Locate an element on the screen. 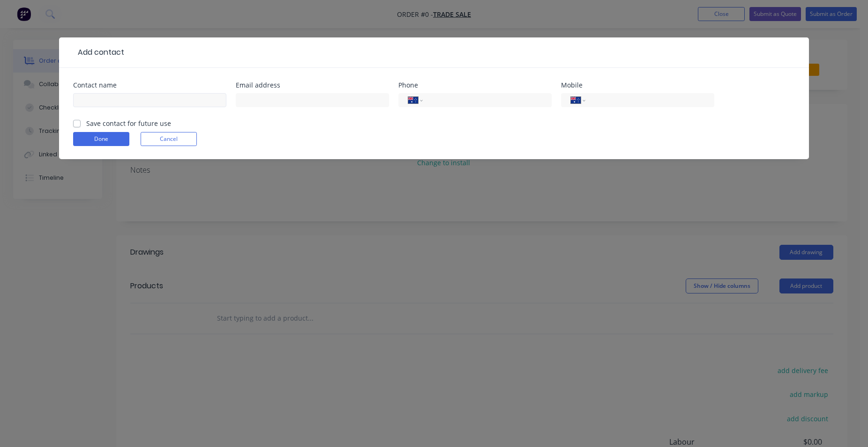 The width and height of the screenshot is (868, 447). label: Save contact for future use is located at coordinates (128, 124).